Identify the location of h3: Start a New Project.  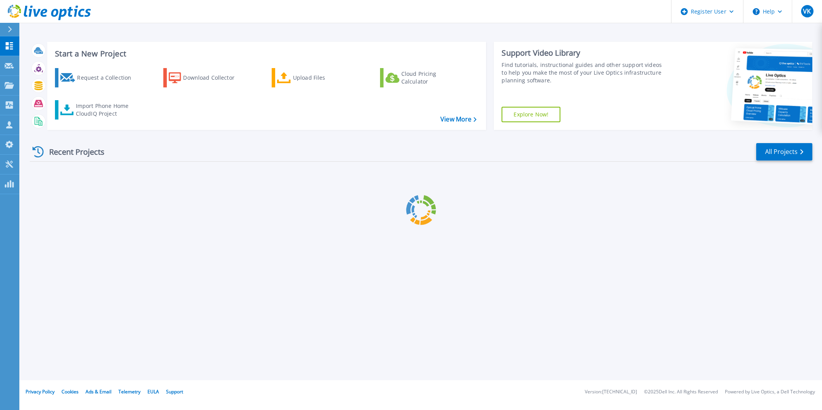
(266, 54).